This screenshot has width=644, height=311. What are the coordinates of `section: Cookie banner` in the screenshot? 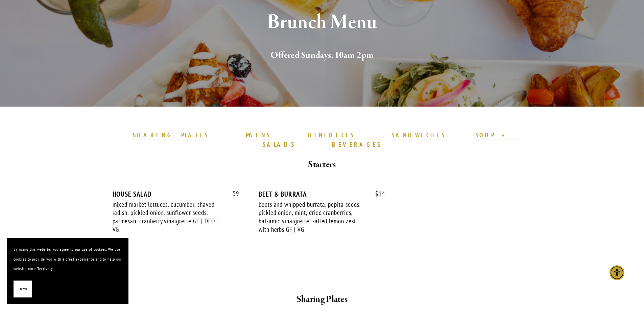 It's located at (67, 271).